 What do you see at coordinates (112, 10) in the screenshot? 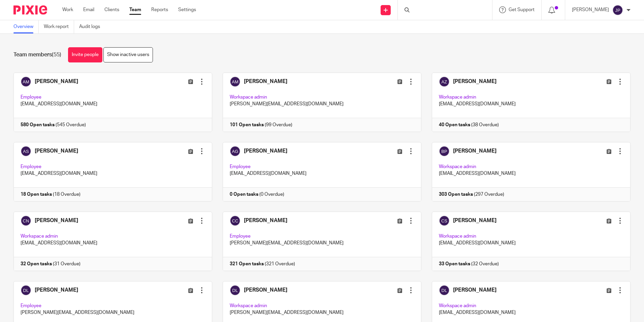
I see `a: Clients` at bounding box center [112, 10].